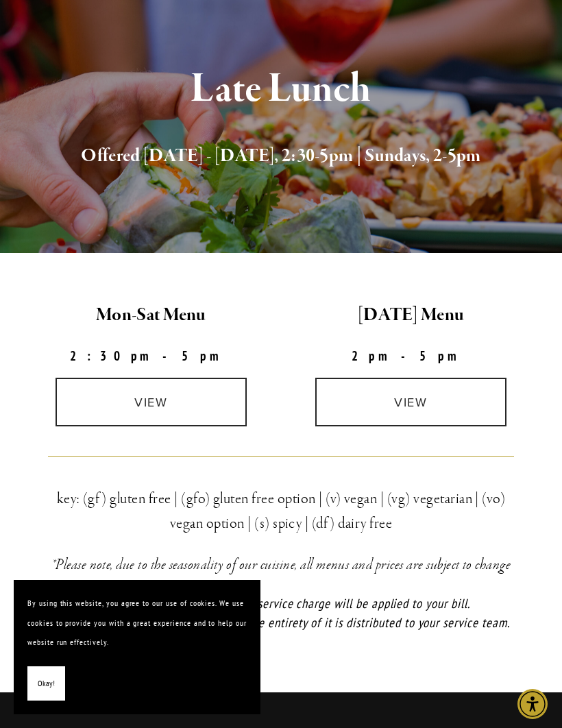 The width and height of the screenshot is (562, 728). I want to click on span: Okay!, so click(46, 684).